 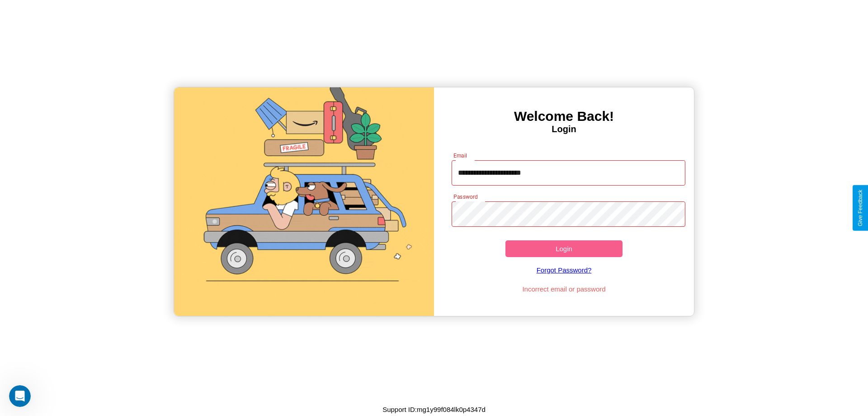 What do you see at coordinates (564, 289) in the screenshot?
I see `p: Incorrect email or password` at bounding box center [564, 289].